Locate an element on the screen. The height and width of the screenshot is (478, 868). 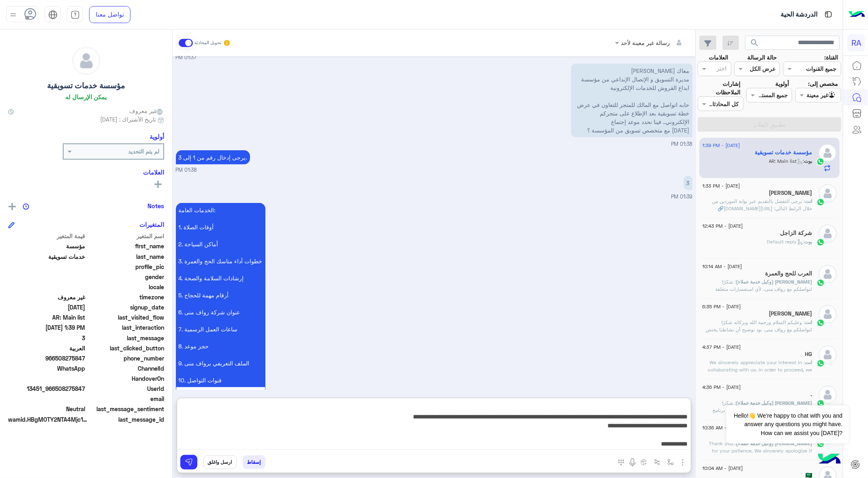
button: إسقاط is located at coordinates (254, 462).